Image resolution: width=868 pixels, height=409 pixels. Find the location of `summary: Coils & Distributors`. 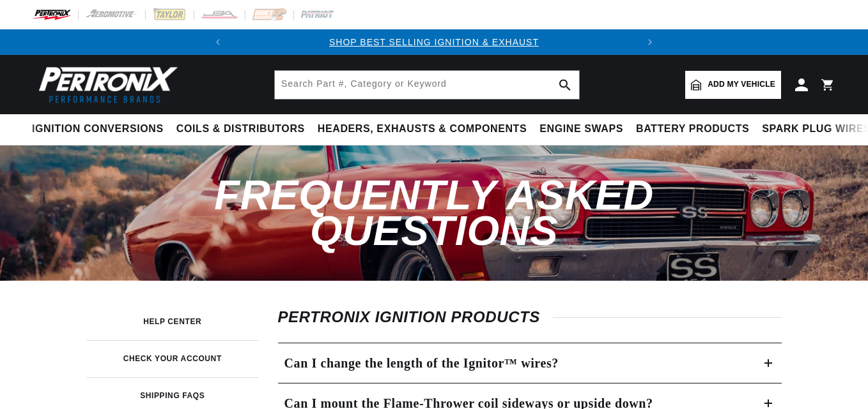

summary: Coils & Distributors is located at coordinates (241, 129).